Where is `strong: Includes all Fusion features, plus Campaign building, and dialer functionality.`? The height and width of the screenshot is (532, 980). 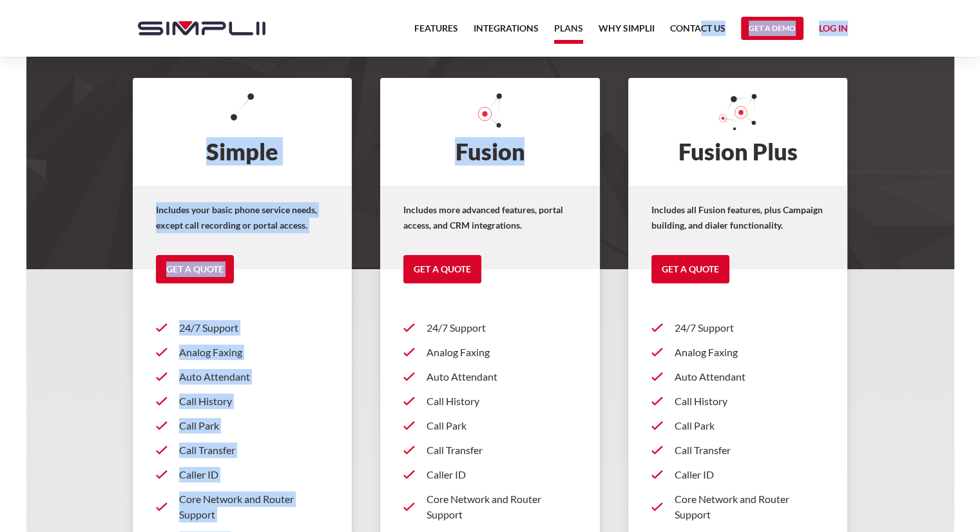
strong: Includes all Fusion features, plus Campaign building, and dialer functionality. is located at coordinates (737, 218).